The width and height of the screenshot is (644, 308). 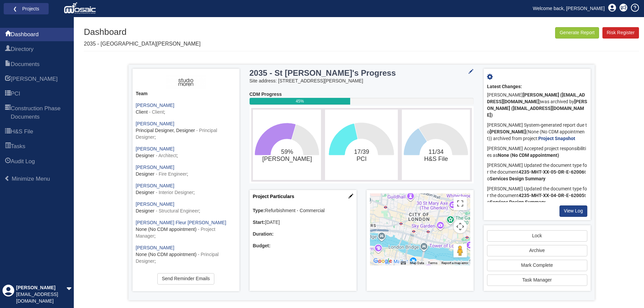 I want to click on a: Task Manager, so click(x=537, y=280).